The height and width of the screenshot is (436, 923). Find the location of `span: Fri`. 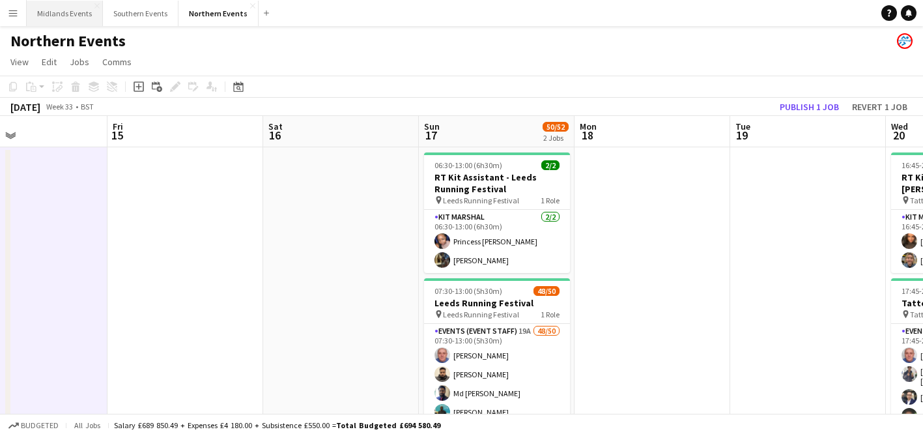

span: Fri is located at coordinates (118, 126).